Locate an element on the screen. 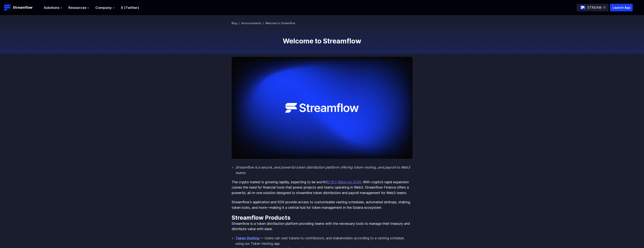 The width and height of the screenshot is (644, 248). span: Solutions is located at coordinates (52, 8).